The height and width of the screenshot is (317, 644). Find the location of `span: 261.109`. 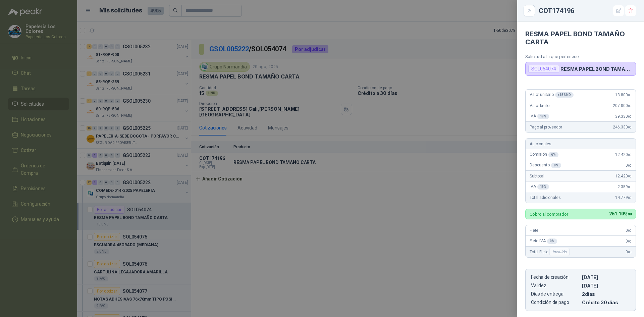

span: 261.109 is located at coordinates (620, 214).